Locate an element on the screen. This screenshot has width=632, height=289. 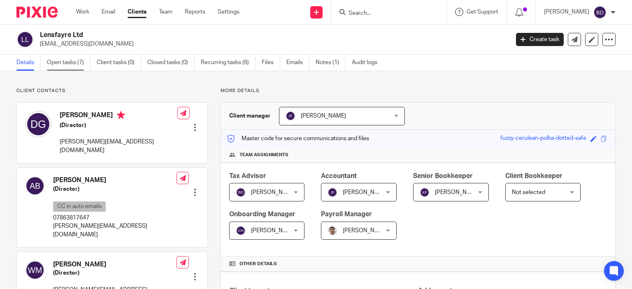
span: Client Bookkeeper is located at coordinates (533, 176).